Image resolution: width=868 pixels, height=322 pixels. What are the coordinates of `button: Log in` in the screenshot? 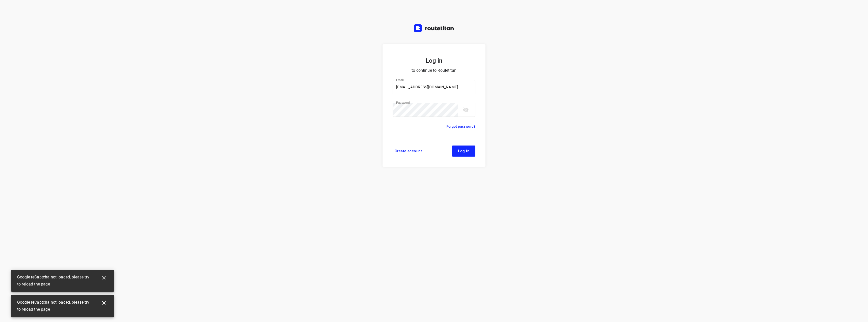 It's located at (463, 151).